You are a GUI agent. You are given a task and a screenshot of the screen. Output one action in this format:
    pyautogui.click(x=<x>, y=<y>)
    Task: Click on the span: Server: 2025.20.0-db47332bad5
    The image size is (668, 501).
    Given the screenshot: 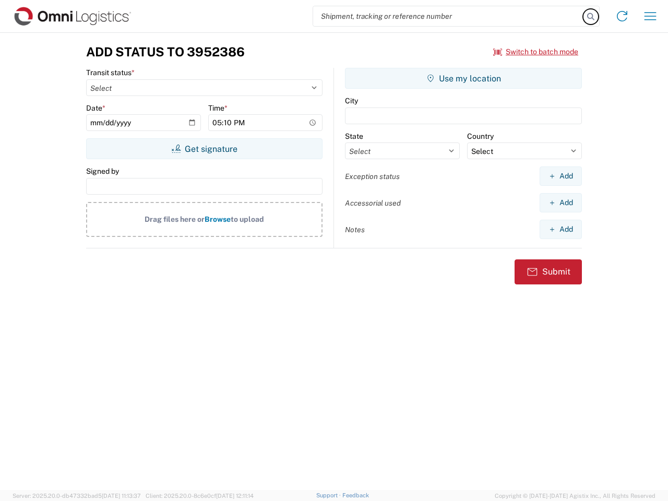 What is the action you would take?
    pyautogui.click(x=77, y=495)
    